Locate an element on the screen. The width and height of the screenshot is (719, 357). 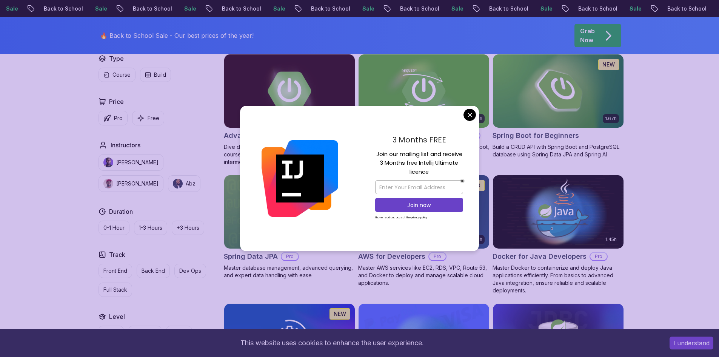
button: Full Stack is located at coordinates (115, 289).